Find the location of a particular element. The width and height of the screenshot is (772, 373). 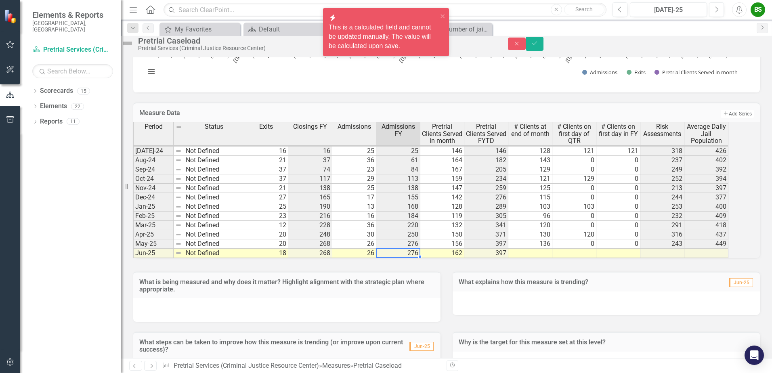

td: Nov-24 is located at coordinates (153, 188).